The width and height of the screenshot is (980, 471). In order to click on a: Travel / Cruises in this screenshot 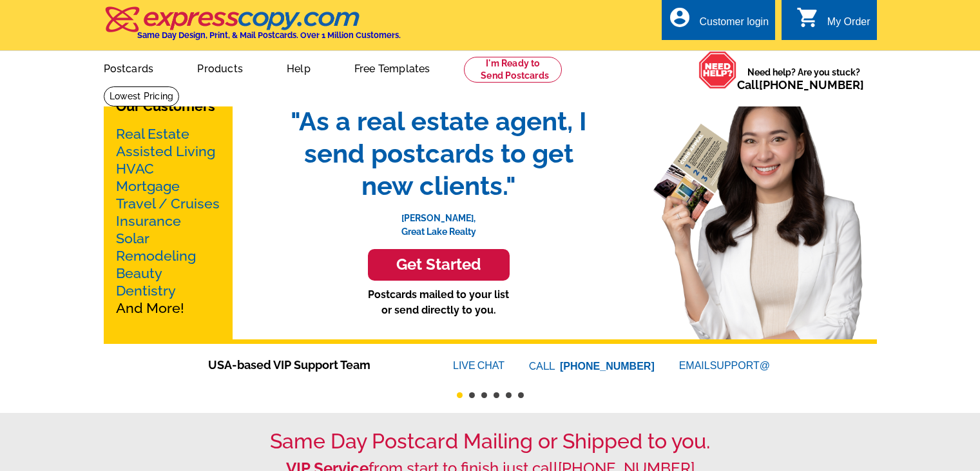, I will do `click(168, 203)`.